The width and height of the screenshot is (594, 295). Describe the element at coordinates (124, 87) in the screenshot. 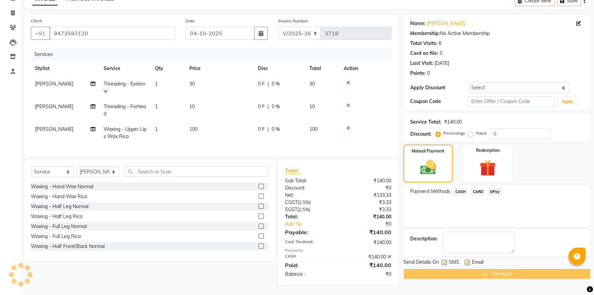

I see `span: Threading - Eyebrow` at that location.